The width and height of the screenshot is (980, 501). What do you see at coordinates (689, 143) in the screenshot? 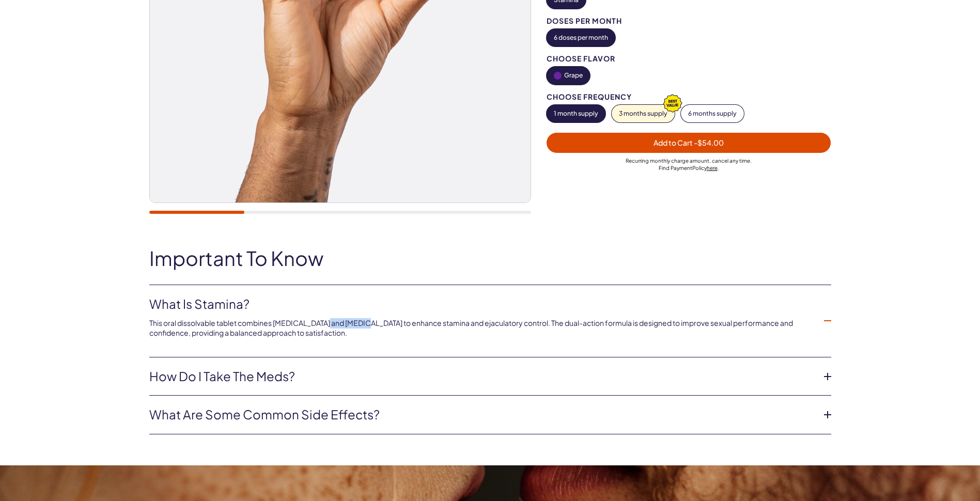
I see `button: Add to Cart -$54.00` at bounding box center [689, 143].